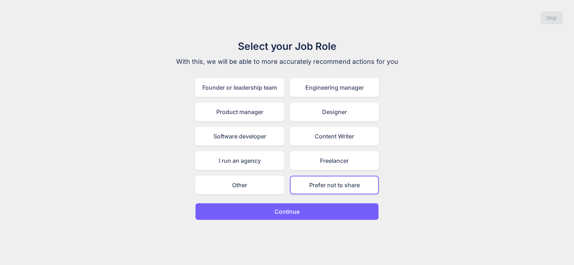  What do you see at coordinates (335, 136) in the screenshot?
I see `div: Content Writer` at bounding box center [335, 136].